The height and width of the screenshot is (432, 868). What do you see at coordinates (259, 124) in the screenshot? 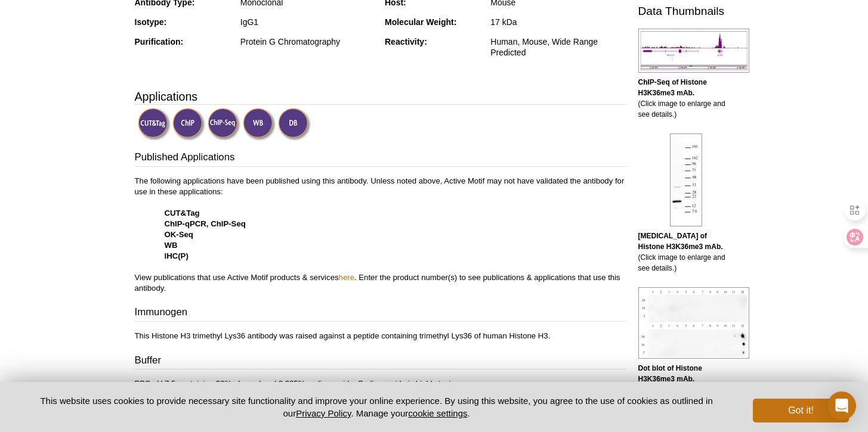
I see `img: Western Blot Validated` at bounding box center [259, 124].